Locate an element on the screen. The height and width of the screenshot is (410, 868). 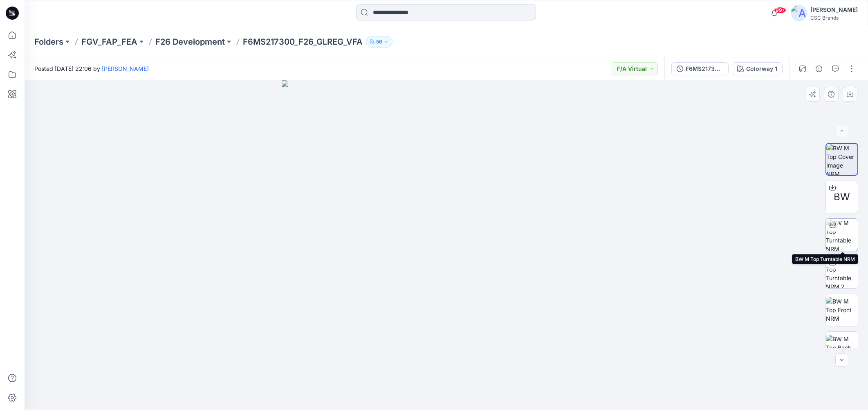
img: eyJhbGciOiJIUzI1NiIsImtpZCI6IjAiLCJzbHQiOiJzZXMiLCJ0eXAiOiJKV1QifQ.eyJkYXRhIjp7InR5cGUiOiJzdG9yYW... is located at coordinates (446, 245).